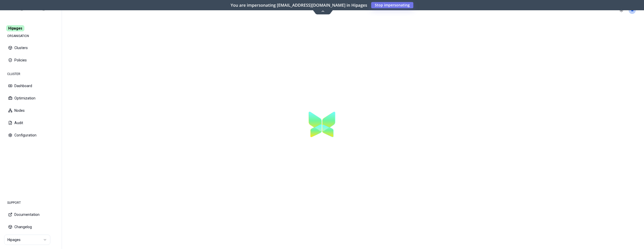  I want to click on button: Nodes, so click(31, 110).